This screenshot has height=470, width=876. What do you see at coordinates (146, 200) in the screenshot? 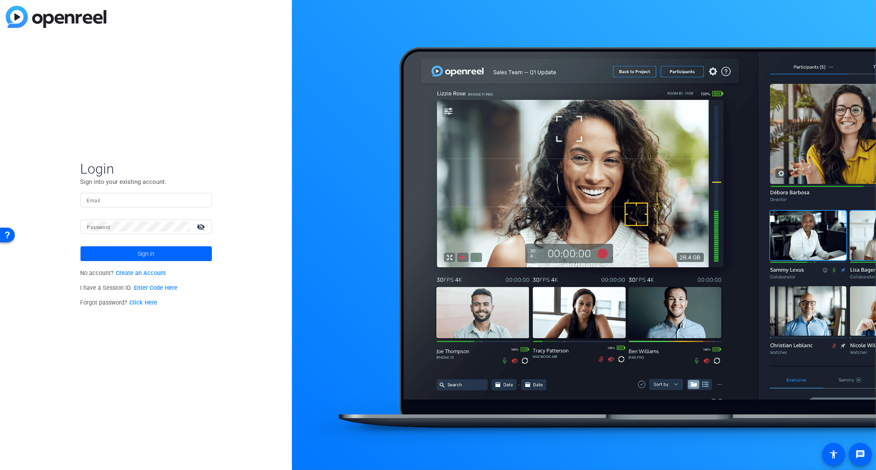
I see `input: Enter Email Address` at bounding box center [146, 200].